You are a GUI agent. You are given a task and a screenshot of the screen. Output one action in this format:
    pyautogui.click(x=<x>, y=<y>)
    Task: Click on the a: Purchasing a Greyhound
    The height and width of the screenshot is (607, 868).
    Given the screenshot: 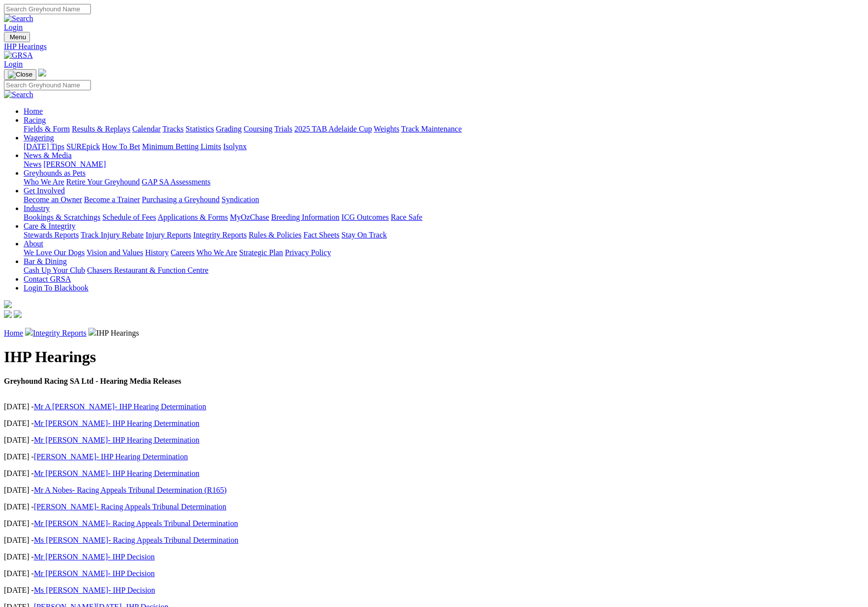 What is the action you would take?
    pyautogui.click(x=181, y=199)
    